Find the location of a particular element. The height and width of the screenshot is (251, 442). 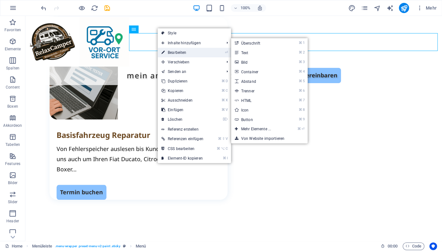

i: C is located at coordinates (227, 148).